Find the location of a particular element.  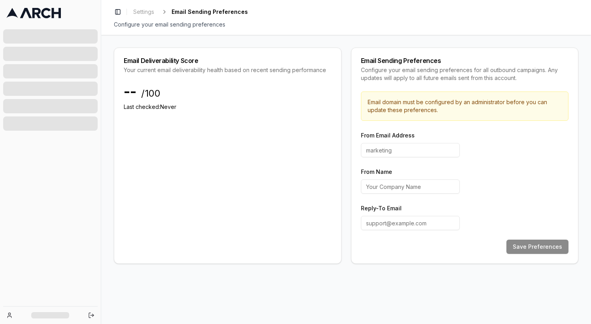

p: Email domain must be configured by an administrator before you can update these preferences. is located at coordinates (465, 106).